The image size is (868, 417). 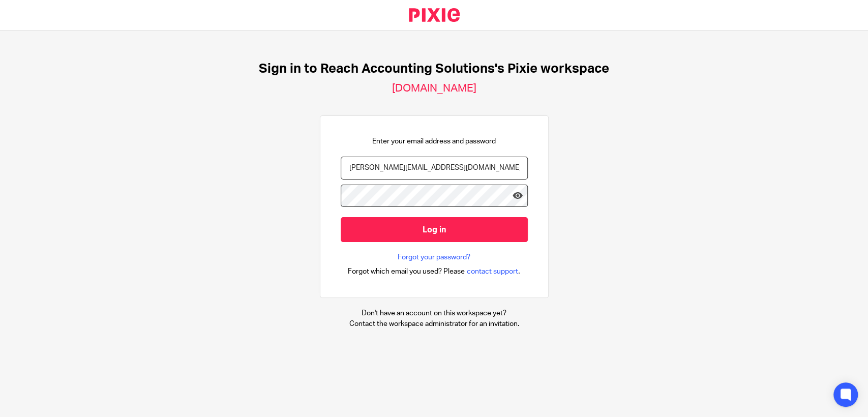 What do you see at coordinates (434, 257) in the screenshot?
I see `a: Forgot your password?` at bounding box center [434, 257].